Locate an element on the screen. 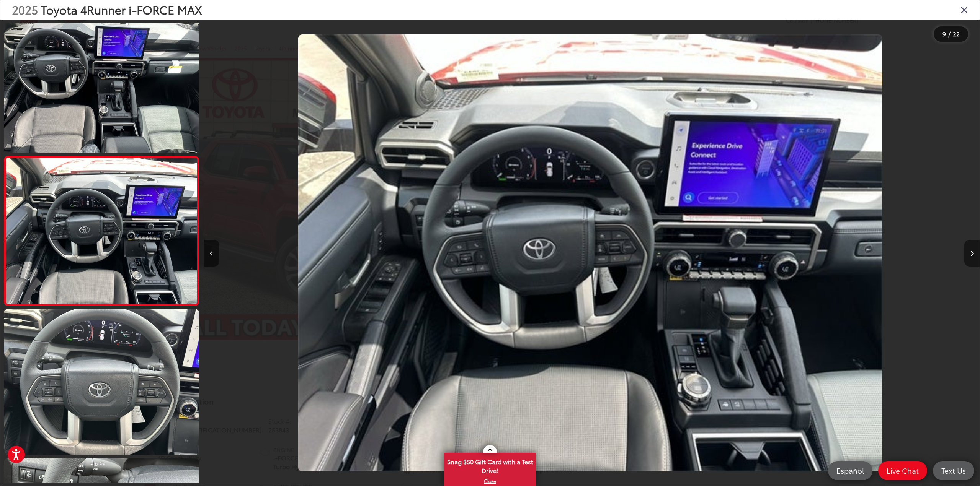 The height and width of the screenshot is (486, 980). button: Next image is located at coordinates (972, 253).